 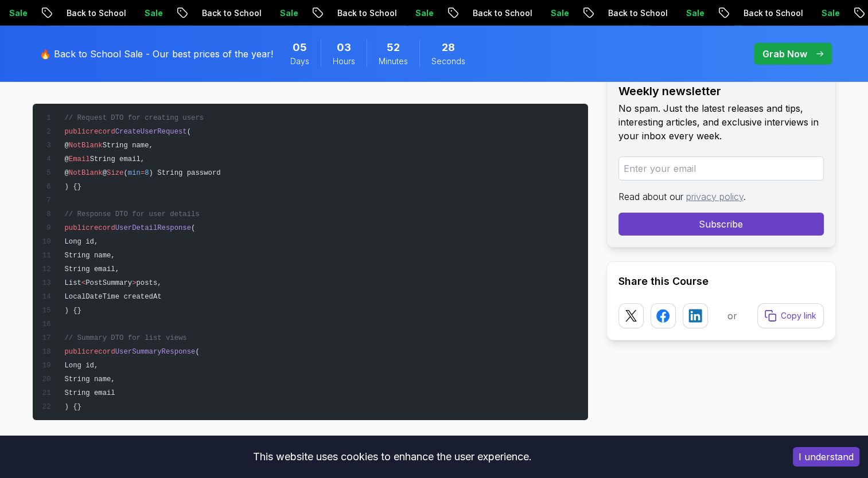 I want to click on span: String email, so click(x=89, y=394).